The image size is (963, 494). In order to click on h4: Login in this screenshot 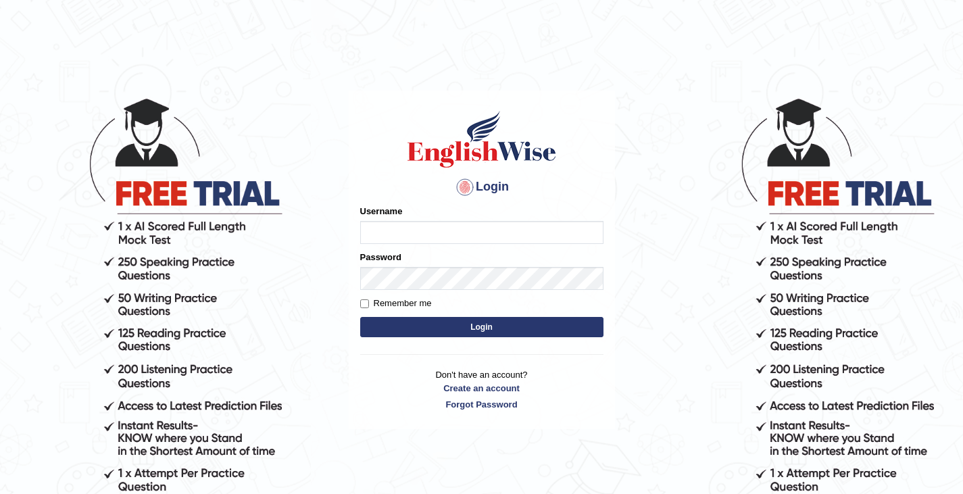, I will do `click(482, 187)`.